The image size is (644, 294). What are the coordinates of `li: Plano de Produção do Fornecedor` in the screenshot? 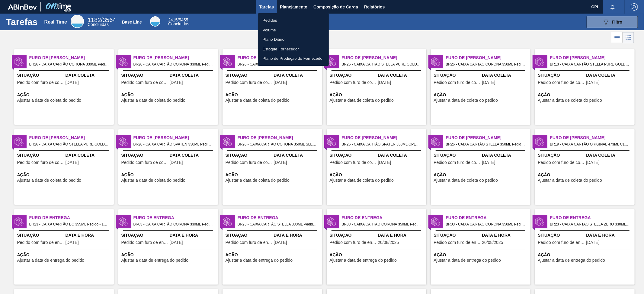 It's located at (293, 58).